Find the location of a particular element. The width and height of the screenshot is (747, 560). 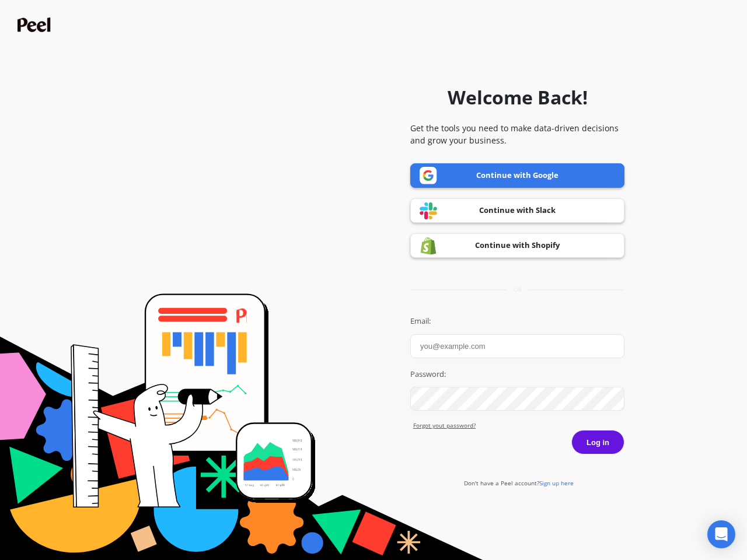

label: Password: is located at coordinates (517, 374).